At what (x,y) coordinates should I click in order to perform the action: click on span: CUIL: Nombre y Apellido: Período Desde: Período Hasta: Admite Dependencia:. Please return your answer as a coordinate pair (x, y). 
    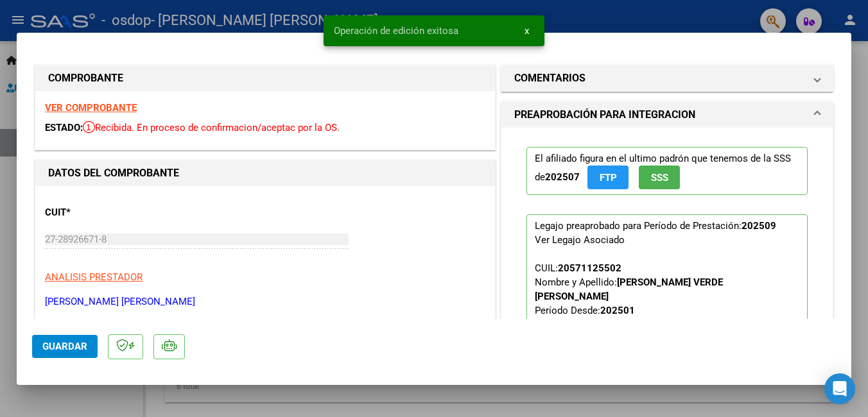
    Looking at the image, I should click on (651, 317).